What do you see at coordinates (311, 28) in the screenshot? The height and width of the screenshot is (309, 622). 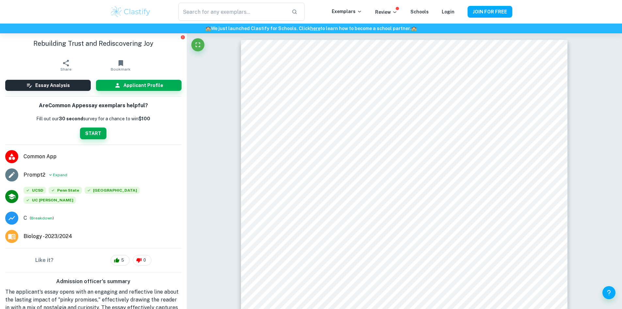 I see `h6: We just launched Clastify for Schools. Click to learn how to become a school partner.` at bounding box center [311, 28].